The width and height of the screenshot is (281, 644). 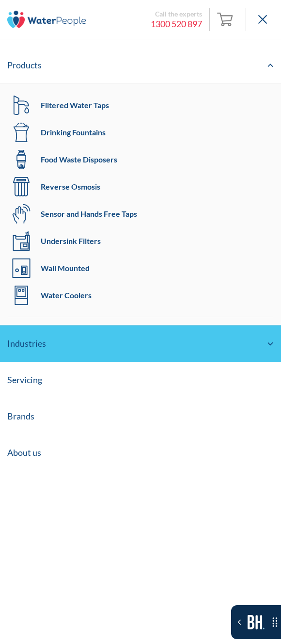 I want to click on a: Undersink Filters, so click(x=136, y=241).